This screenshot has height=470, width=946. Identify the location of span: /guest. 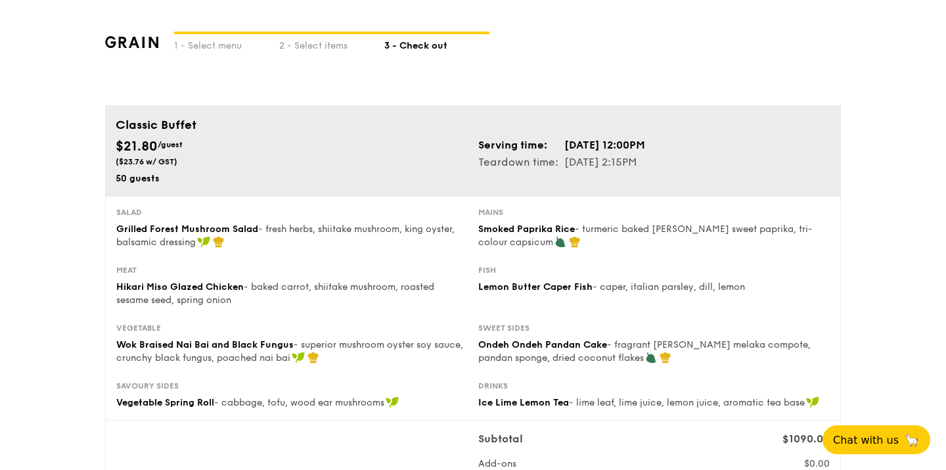
(170, 145).